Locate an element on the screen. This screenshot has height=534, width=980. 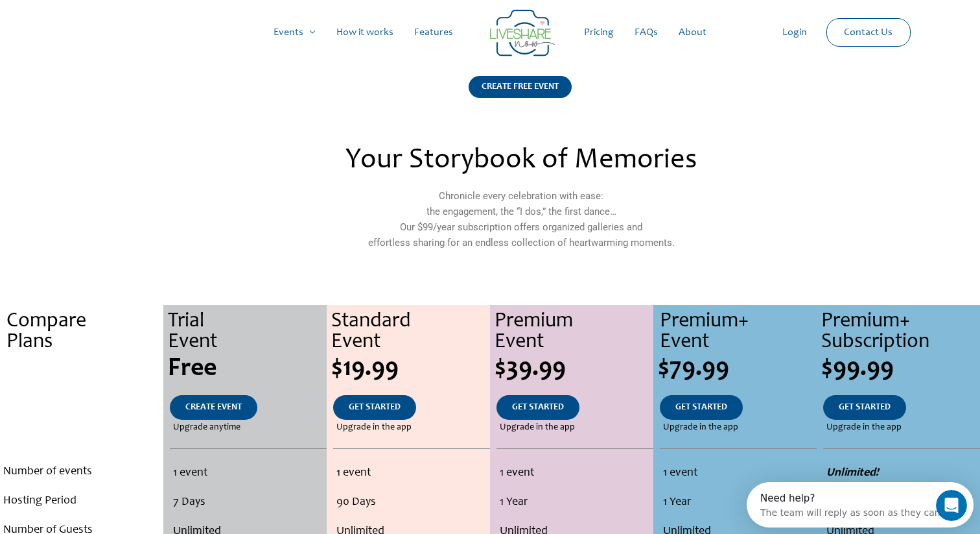
li: 90 Days is located at coordinates (412, 502).